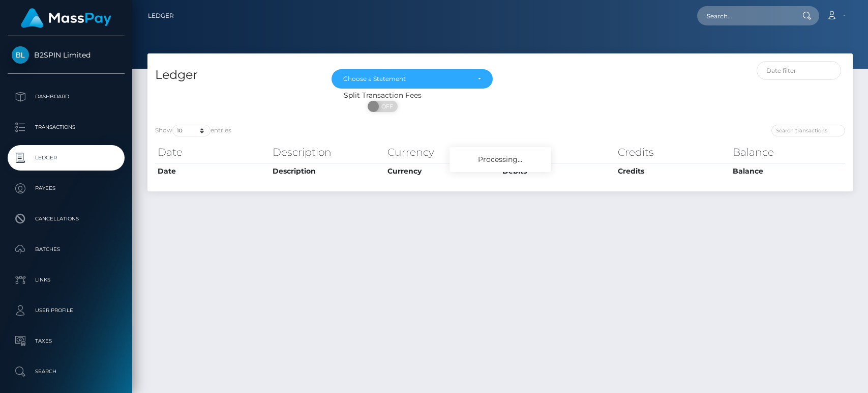  Describe the element at coordinates (66, 18) in the screenshot. I see `img: MassPay Logo` at that location.